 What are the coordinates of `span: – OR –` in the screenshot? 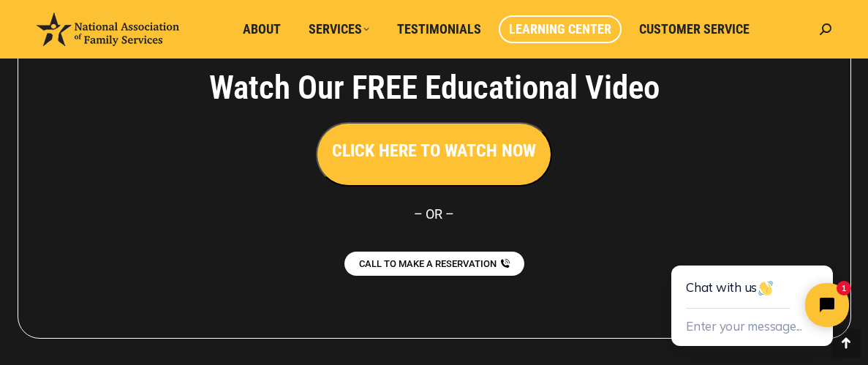 It's located at (434, 214).